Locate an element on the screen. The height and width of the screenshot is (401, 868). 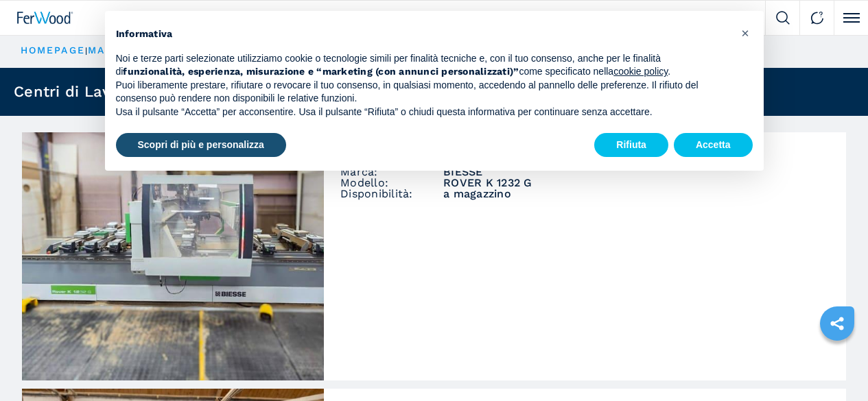
a: sharethis is located at coordinates (837, 324).